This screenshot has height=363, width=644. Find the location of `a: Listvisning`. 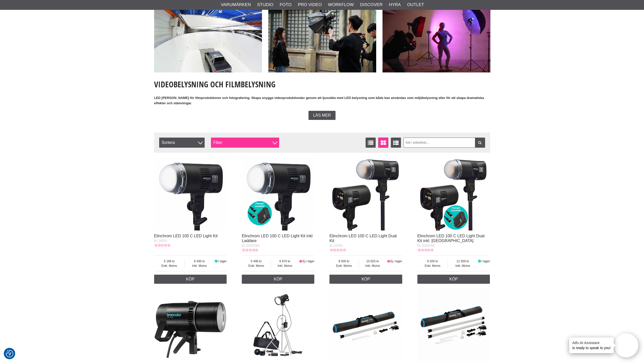

a: Listvisning is located at coordinates (371, 143).